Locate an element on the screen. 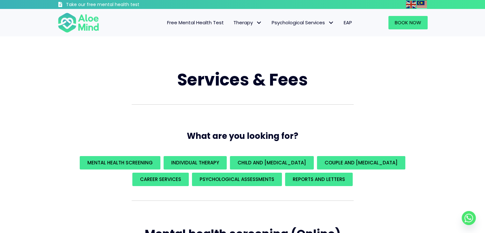 This screenshot has width=485, height=233. h3: Take our free mental health test is located at coordinates (119, 5).